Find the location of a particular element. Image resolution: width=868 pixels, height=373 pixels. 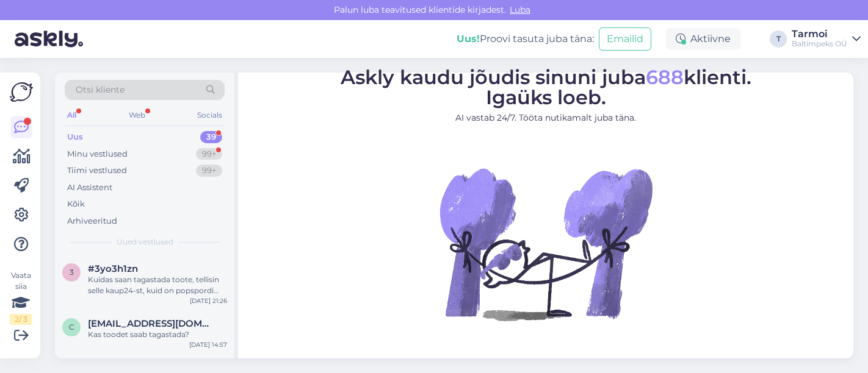

span: #3yo3h1zn is located at coordinates (113, 269).